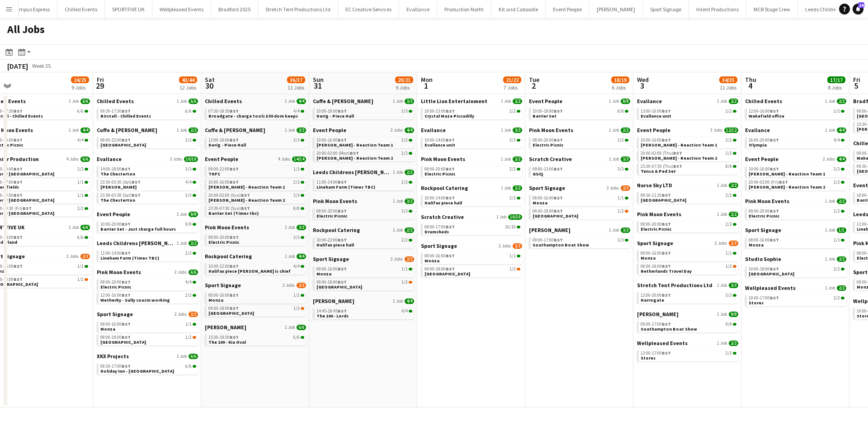 This screenshot has height=431, width=868. What do you see at coordinates (861, 5) in the screenshot?
I see `span: 24` at bounding box center [861, 5].